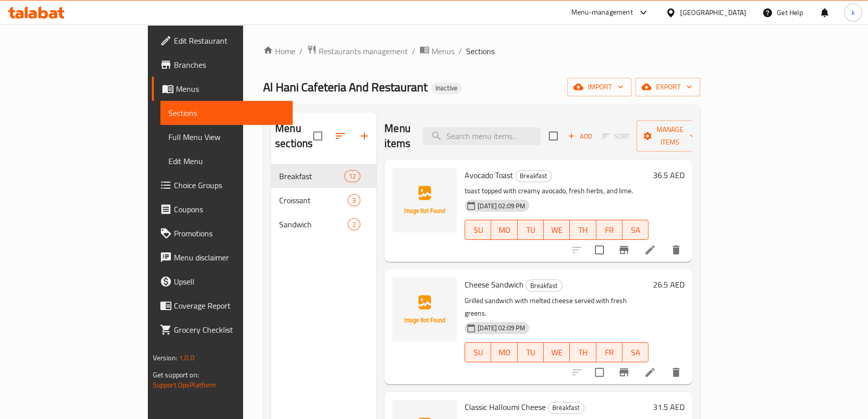  What do you see at coordinates (668, 284) in the screenshot?
I see `h6: 26.5 AED` at bounding box center [668, 284].